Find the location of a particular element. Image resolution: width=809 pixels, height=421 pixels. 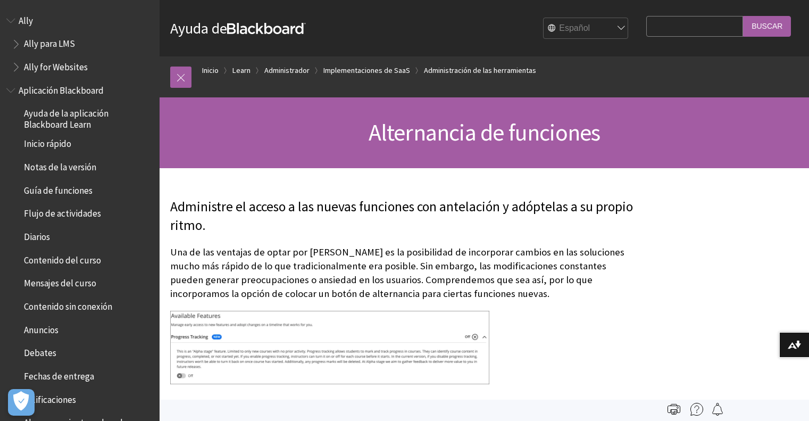

button: Abrir preferencias is located at coordinates (21, 402).